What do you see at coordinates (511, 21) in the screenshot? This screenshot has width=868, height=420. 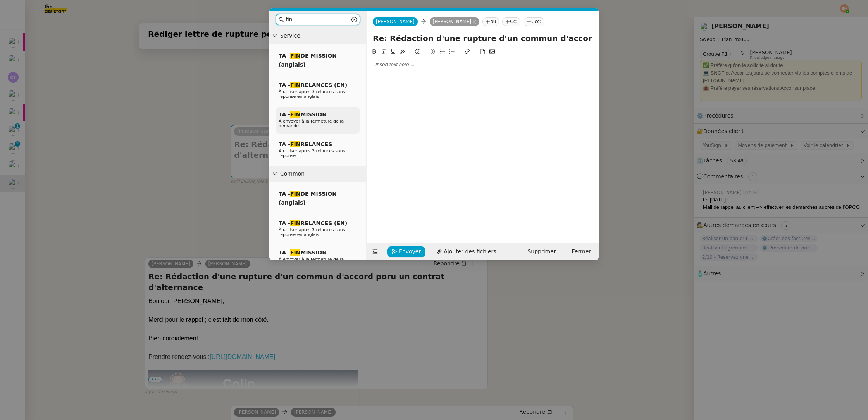 I see `nz-tag: Cc:` at bounding box center [511, 21].